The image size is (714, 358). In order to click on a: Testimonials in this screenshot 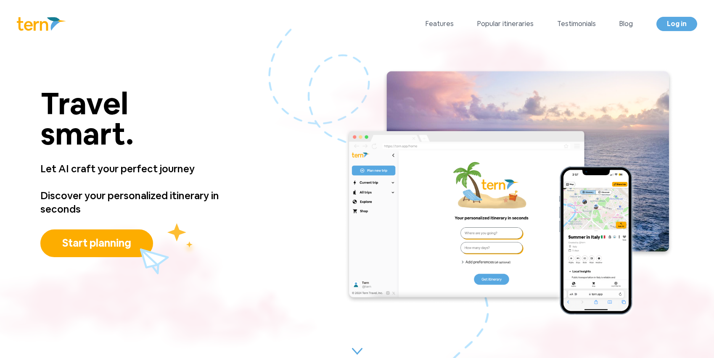, I will do `click(577, 24)`.